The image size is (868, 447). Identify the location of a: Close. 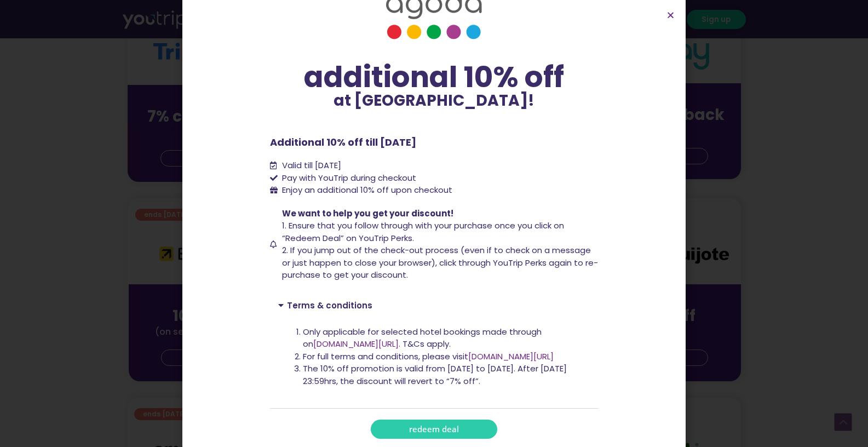
(670, 15).